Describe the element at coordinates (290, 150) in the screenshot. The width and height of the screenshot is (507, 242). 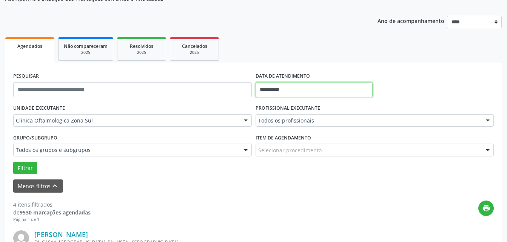
I see `span: Selecionar procedimento` at that location.